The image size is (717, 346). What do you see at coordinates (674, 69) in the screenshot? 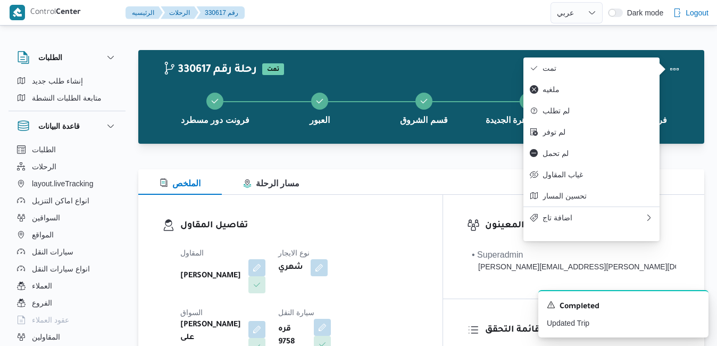
I see `button: Actions` at bounding box center [674, 69].